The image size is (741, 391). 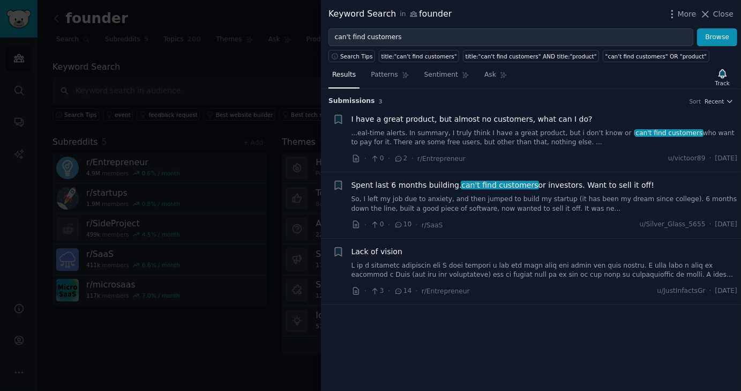 I want to click on a: Lack of vision, so click(x=377, y=251).